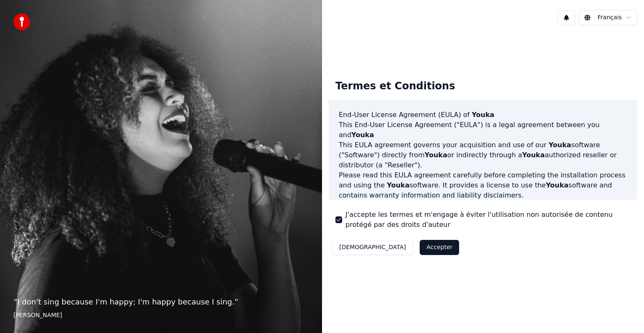 This screenshot has height=333, width=644. What do you see at coordinates (439, 247) in the screenshot?
I see `button: Accepter` at bounding box center [439, 247].